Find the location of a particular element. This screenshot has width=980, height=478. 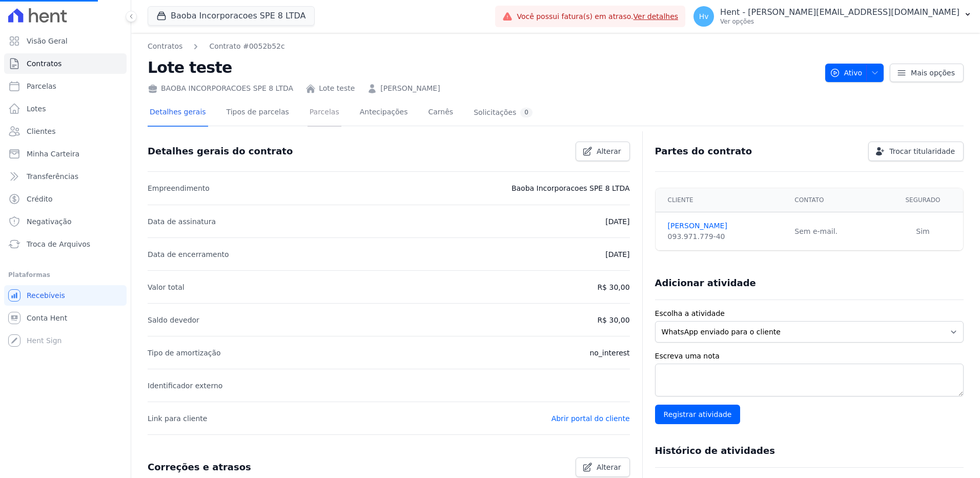

p: Data de assinatura is located at coordinates (182, 222).